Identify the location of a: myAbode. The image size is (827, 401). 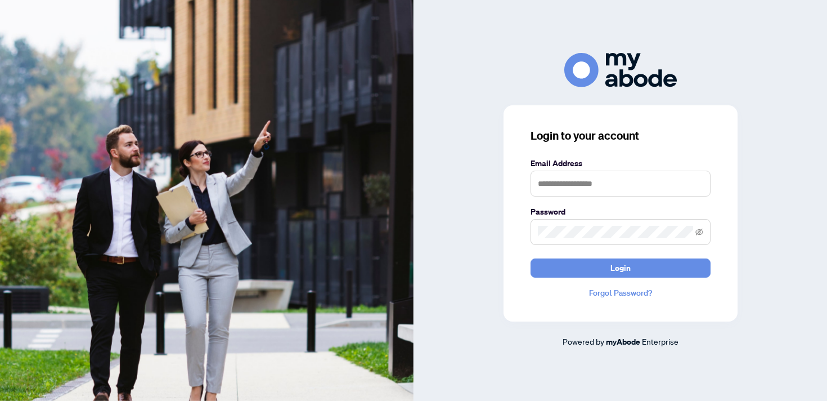
(623, 342).